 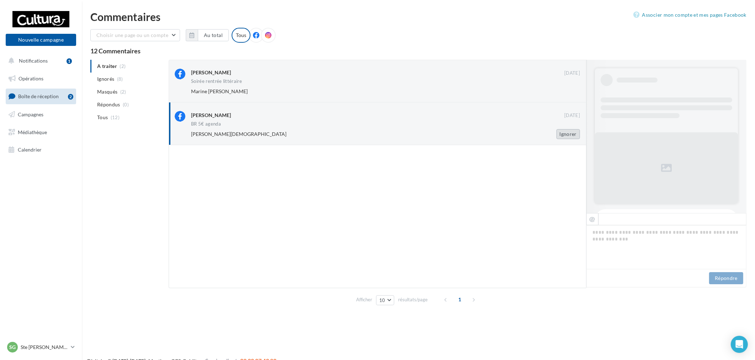 I want to click on a: Médiathèque, so click(x=41, y=132).